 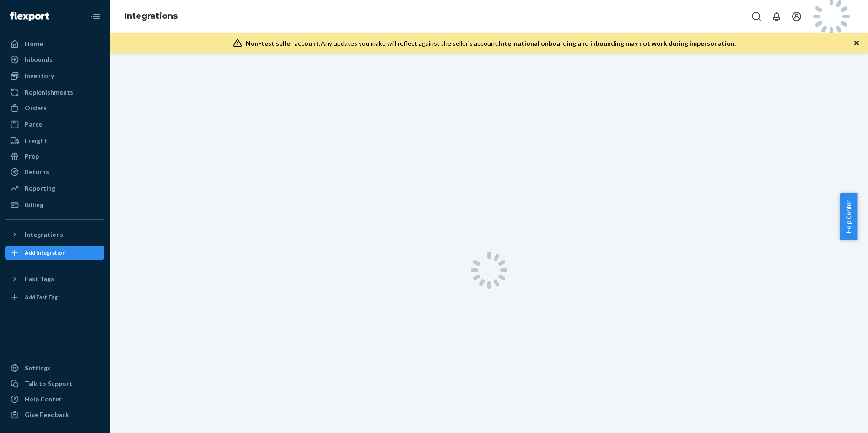 What do you see at coordinates (34, 44) in the screenshot?
I see `div: Home` at bounding box center [34, 44].